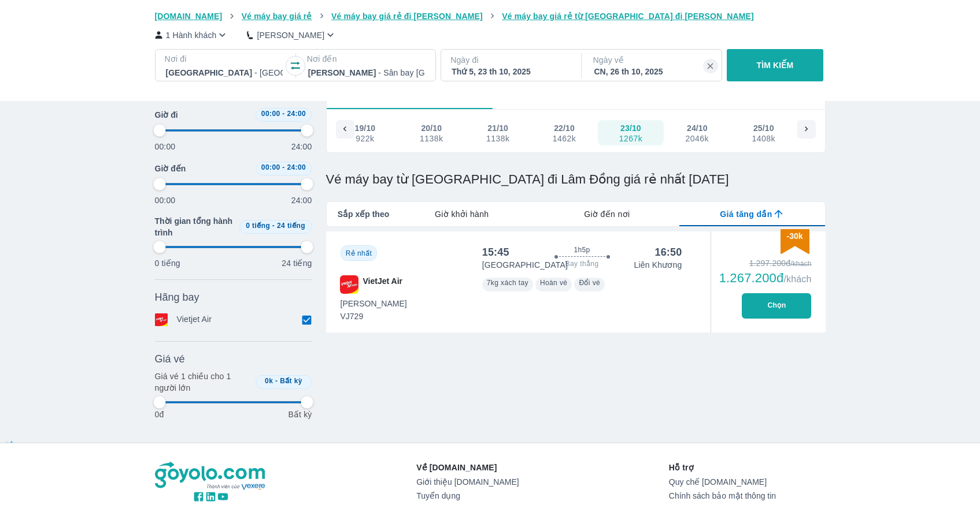  What do you see at coordinates (170, 359) in the screenshot?
I see `span: Giá vé` at bounding box center [170, 359].